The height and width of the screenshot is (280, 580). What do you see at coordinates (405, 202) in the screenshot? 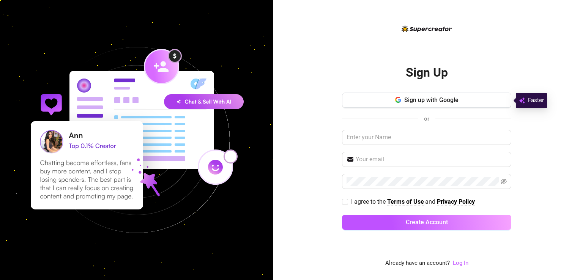
I see `strong: Terms of Use` at bounding box center [405, 202].